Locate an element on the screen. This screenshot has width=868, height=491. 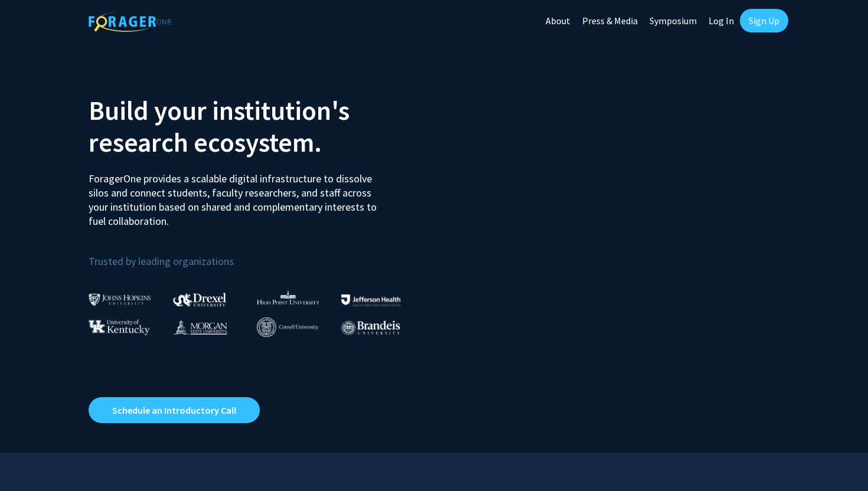
img: Drexel University is located at coordinates (200, 299).